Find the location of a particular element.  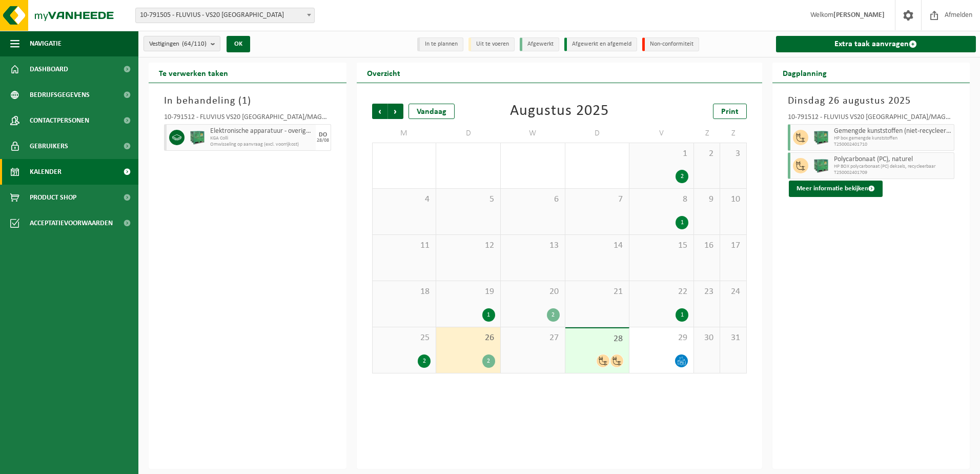

span: 29 is located at coordinates (661, 338).